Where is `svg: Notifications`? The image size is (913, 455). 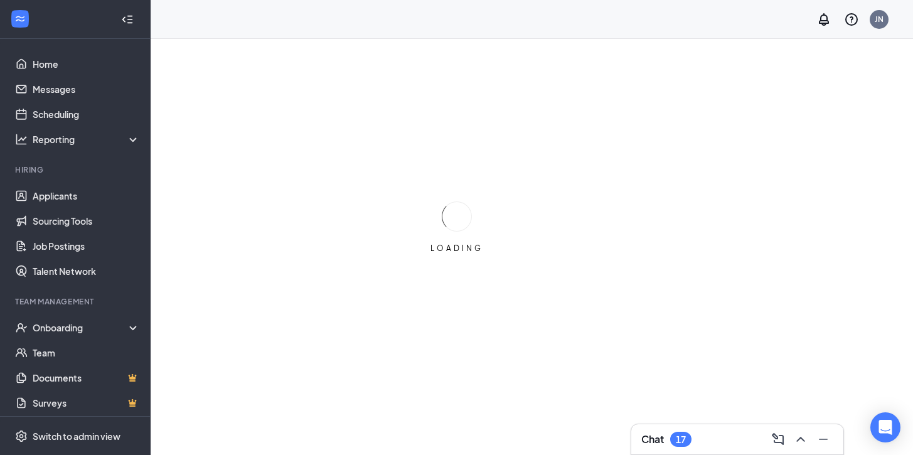 svg: Notifications is located at coordinates (824, 19).